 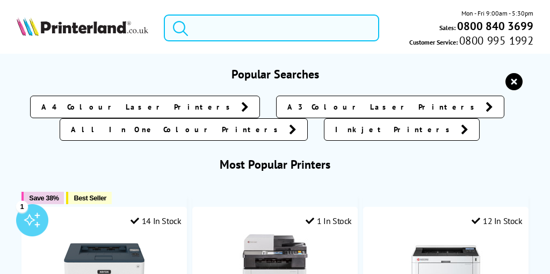 I want to click on span: 0800 995 1992, so click(x=495, y=40).